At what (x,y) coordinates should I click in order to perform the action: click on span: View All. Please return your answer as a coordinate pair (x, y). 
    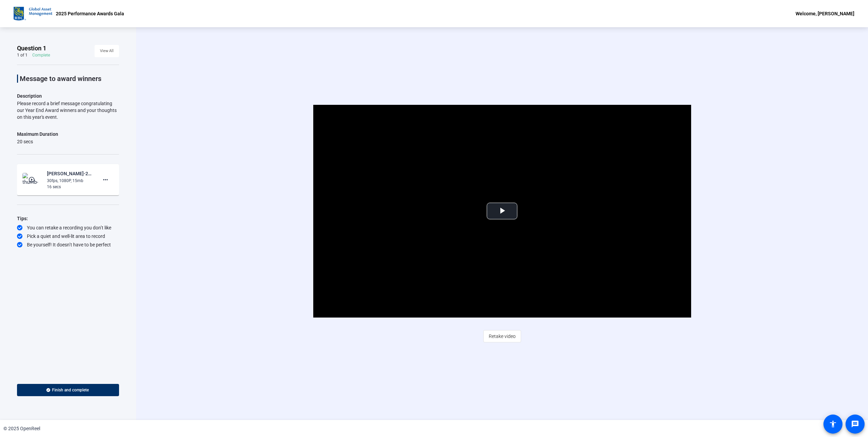
    Looking at the image, I should click on (107, 51).